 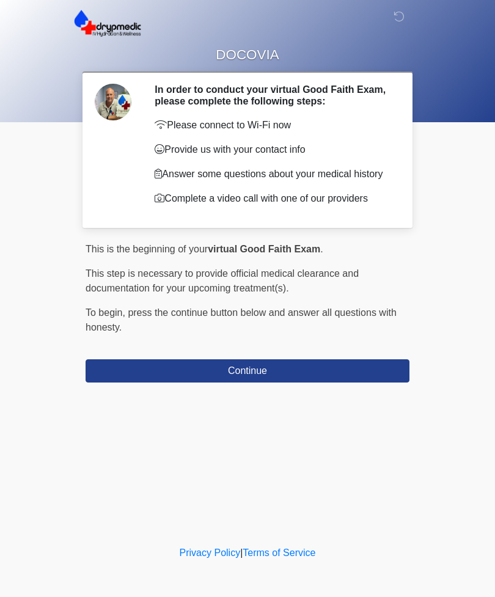 What do you see at coordinates (147, 249) in the screenshot?
I see `span: This is the beginning of your` at bounding box center [147, 249].